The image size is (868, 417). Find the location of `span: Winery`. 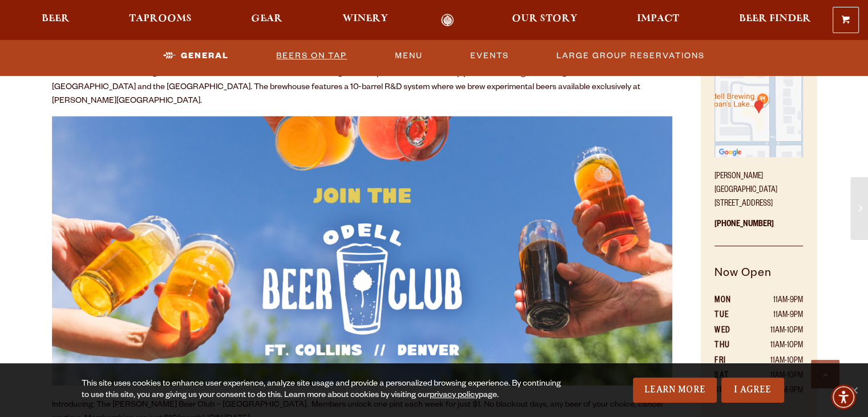

span: Winery is located at coordinates (365, 19).